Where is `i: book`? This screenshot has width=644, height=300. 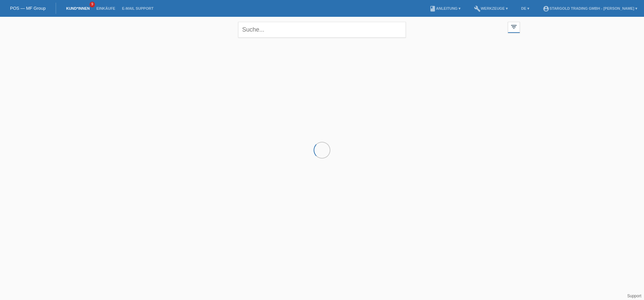
i: book is located at coordinates (433, 9).